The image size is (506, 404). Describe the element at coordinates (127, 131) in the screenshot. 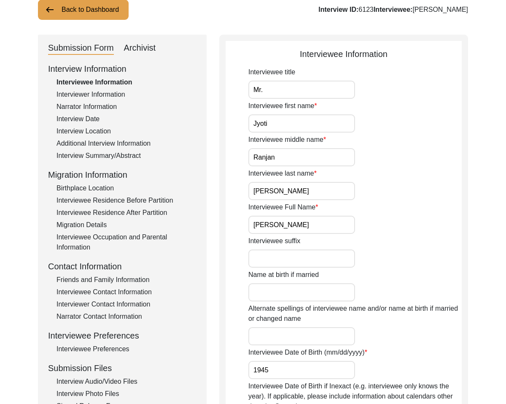

I see `div: Interview Location` at that location.